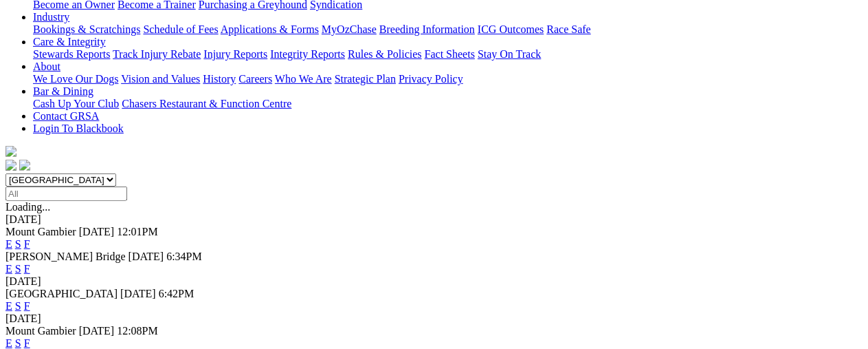 The width and height of the screenshot is (868, 349). Describe the element at coordinates (75, 103) in the screenshot. I see `a: Cash Up Your Club` at that location.